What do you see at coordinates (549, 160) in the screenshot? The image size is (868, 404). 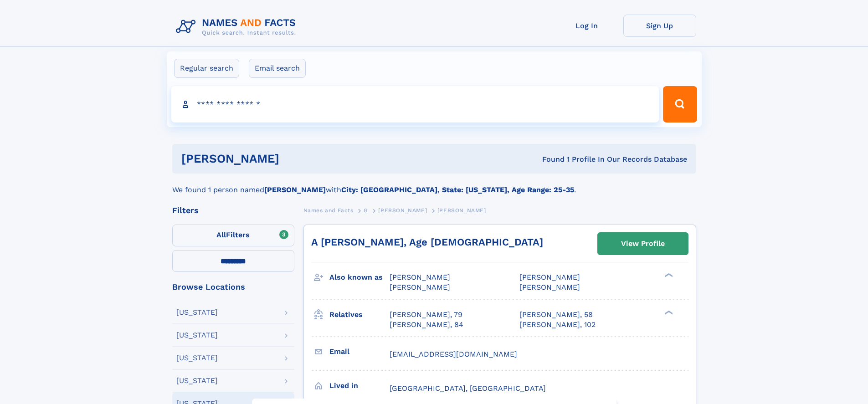 I see `div: Found 1 Profile In Our Records Database` at bounding box center [549, 160].